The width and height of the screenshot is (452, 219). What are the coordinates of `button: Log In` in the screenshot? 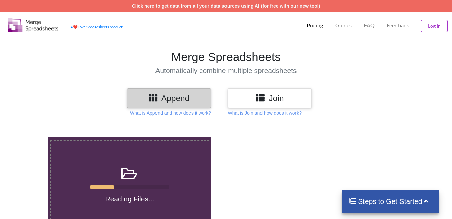 It's located at (434, 26).